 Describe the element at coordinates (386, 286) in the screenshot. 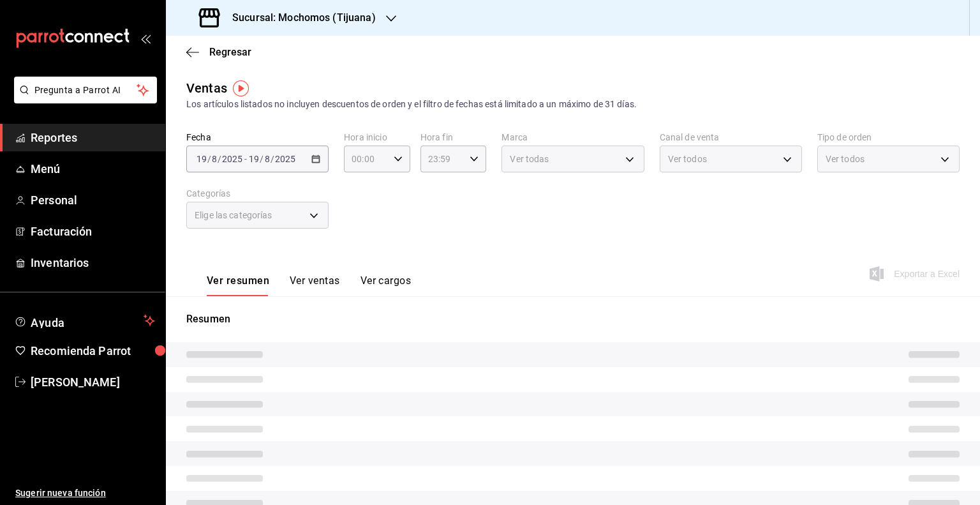

I see `button: Ver cargos` at that location.